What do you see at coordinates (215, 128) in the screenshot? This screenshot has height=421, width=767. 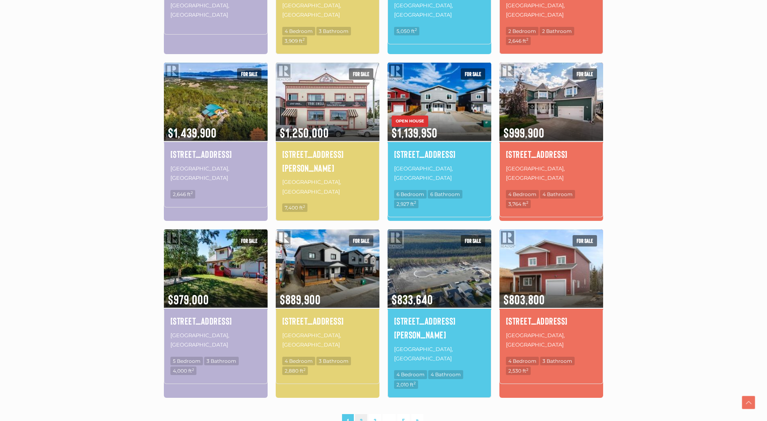 I see `span: $1,439,900` at bounding box center [215, 128].